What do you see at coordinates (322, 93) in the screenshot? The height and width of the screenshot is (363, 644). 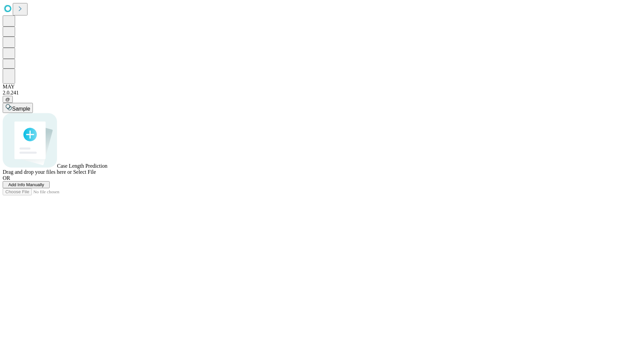 I see `div: 2.0.241` at bounding box center [322, 93].